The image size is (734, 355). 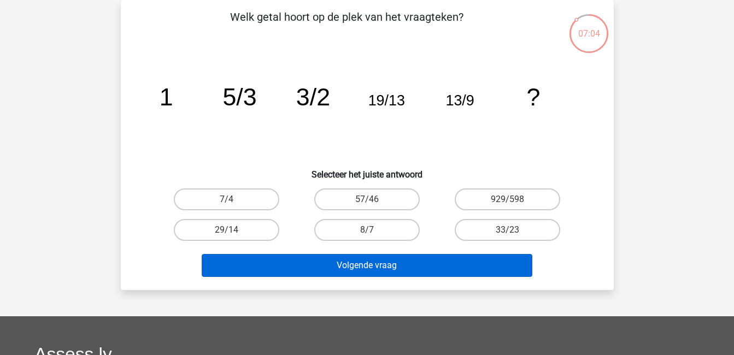 What do you see at coordinates (239, 97) in the screenshot?
I see `tspan: 5/3` at bounding box center [239, 97].